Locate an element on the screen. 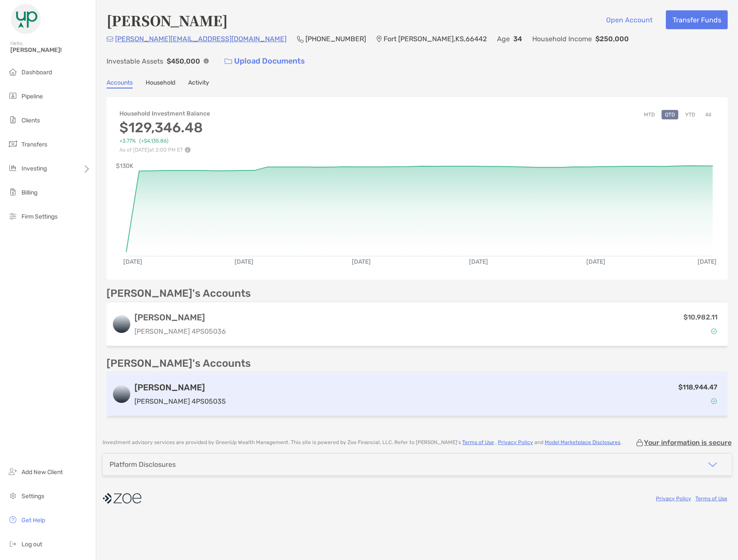 The width and height of the screenshot is (738, 560). p: $250,000 is located at coordinates (612, 38).